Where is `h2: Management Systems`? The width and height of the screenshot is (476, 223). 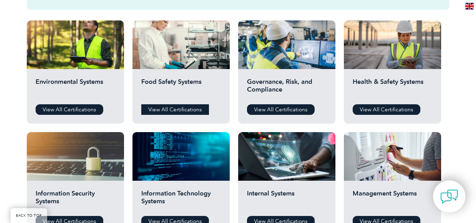
h2: Management Systems is located at coordinates (393, 200).